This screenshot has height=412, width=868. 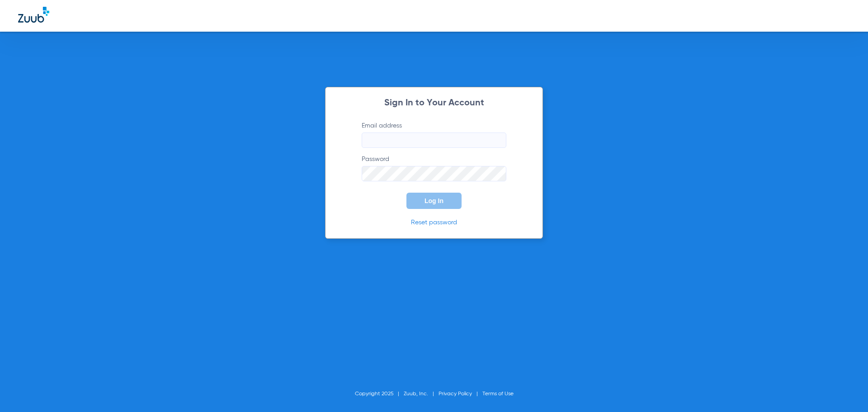 What do you see at coordinates (455, 394) in the screenshot?
I see `a: Privacy Policy` at bounding box center [455, 394].